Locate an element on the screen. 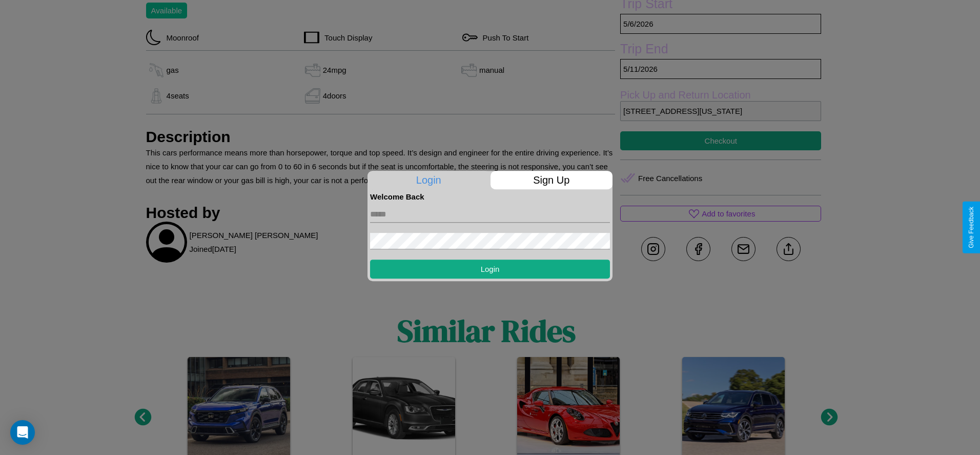 This screenshot has height=455, width=980. div: Open Intercom Messenger is located at coordinates (22, 433).